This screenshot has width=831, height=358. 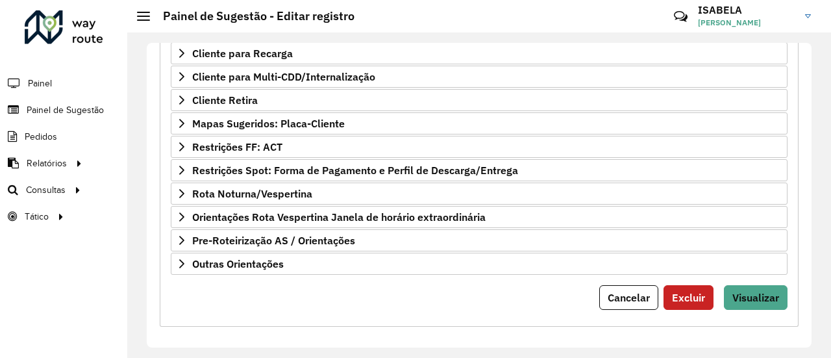 What do you see at coordinates (40, 83) in the screenshot?
I see `span: Painel` at bounding box center [40, 83].